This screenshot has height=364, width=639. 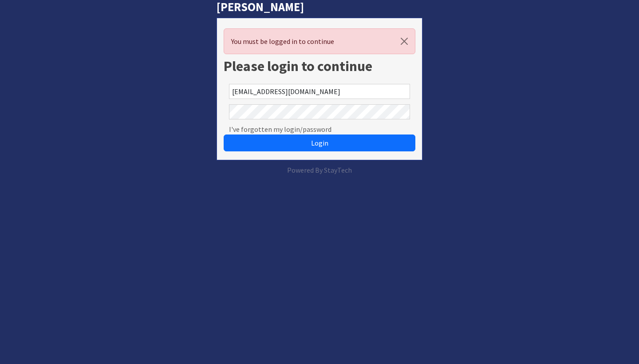 What do you see at coordinates (320, 92) in the screenshot?
I see `input: Email` at bounding box center [320, 92].